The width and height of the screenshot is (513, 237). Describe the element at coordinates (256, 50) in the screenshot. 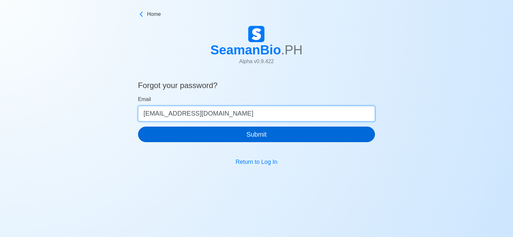

I see `h1: SeamanBio` at that location.